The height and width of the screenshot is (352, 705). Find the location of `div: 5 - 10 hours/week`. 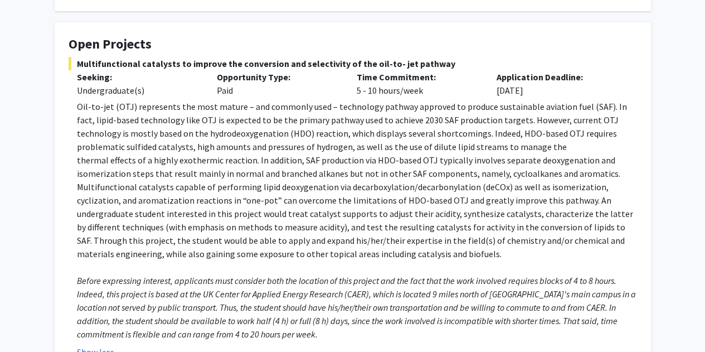

div: 5 - 10 hours/week is located at coordinates (418, 84).